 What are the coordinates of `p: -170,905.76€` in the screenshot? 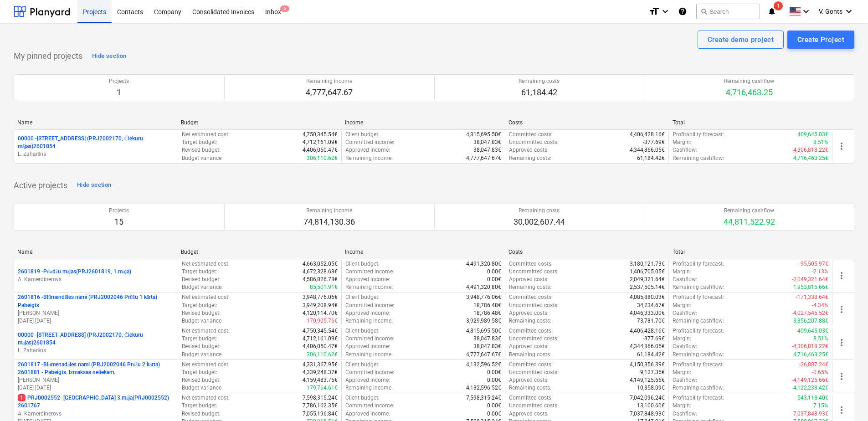 It's located at (321, 321).